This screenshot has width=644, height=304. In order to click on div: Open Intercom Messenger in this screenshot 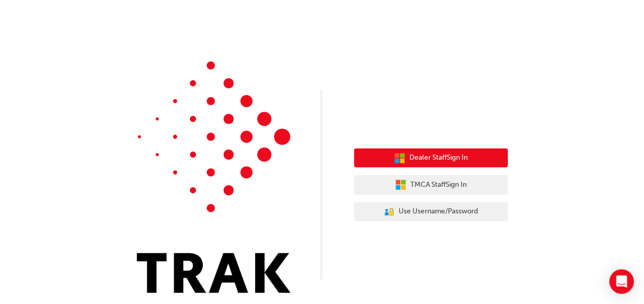, I will do `click(621, 281)`.